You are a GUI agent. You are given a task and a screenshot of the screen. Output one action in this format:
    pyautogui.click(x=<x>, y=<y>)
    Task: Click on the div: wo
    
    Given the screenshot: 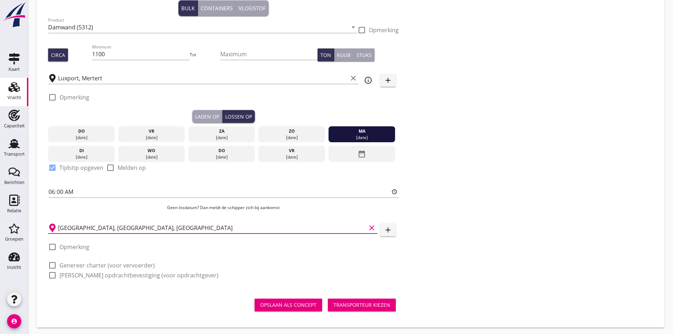 What is the action you would take?
    pyautogui.click(x=151, y=151)
    